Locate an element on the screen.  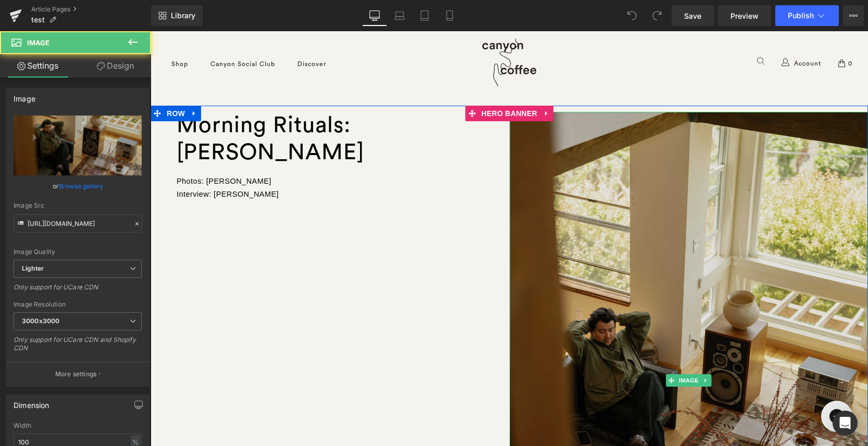
a: Preview is located at coordinates (745, 16).